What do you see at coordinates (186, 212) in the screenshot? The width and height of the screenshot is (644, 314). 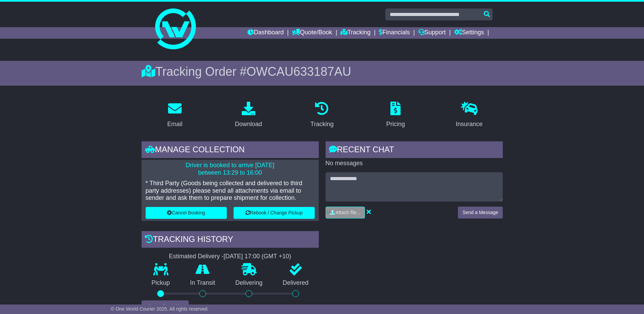 I see `button: Cancel Booking` at bounding box center [186, 212].